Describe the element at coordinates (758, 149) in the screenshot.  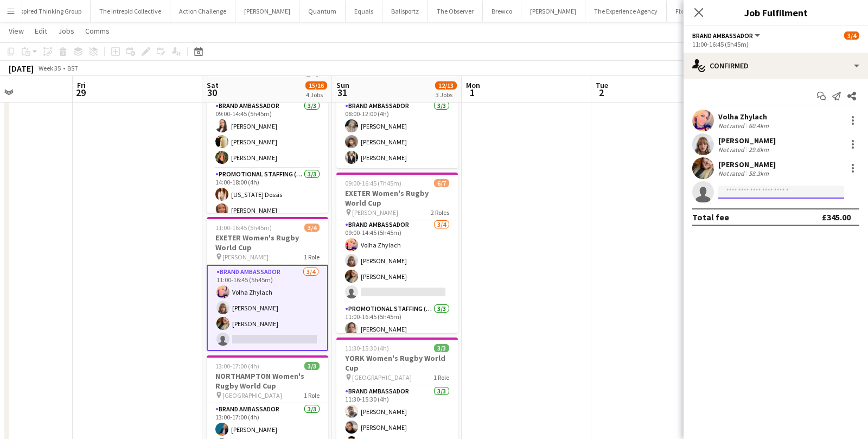
I see `div: 29.6km` at that location.